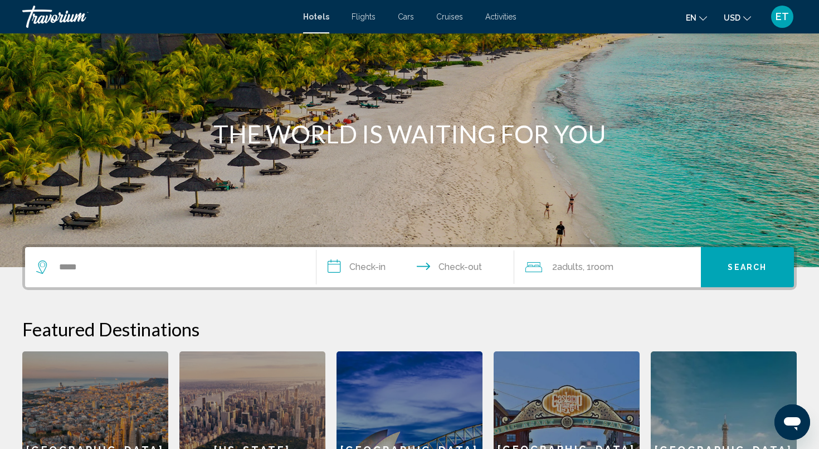 The image size is (819, 449). I want to click on span: Flights, so click(363, 17).